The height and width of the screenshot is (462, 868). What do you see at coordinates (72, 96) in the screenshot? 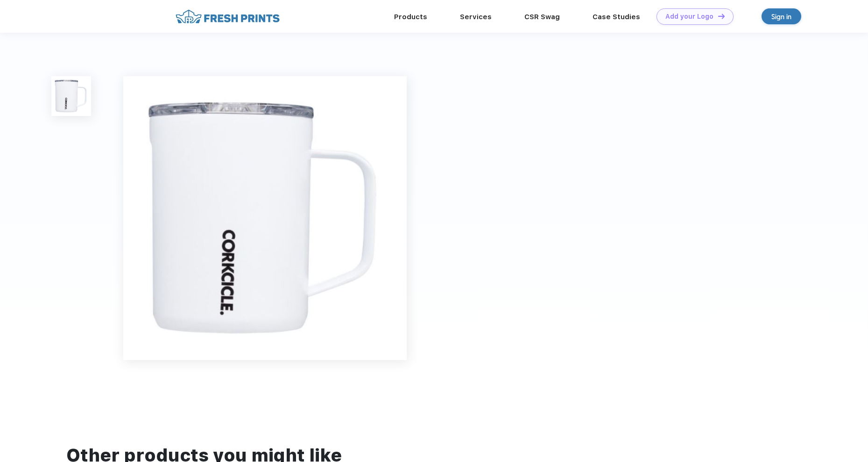
I see `img: func=resize&h=100` at bounding box center [72, 96].